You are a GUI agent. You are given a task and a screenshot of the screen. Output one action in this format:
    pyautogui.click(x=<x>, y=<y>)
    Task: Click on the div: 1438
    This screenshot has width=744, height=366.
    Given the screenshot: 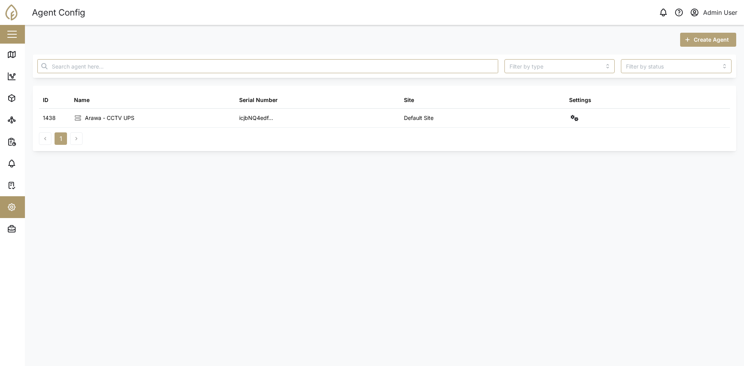 What is the action you would take?
    pyautogui.click(x=49, y=118)
    